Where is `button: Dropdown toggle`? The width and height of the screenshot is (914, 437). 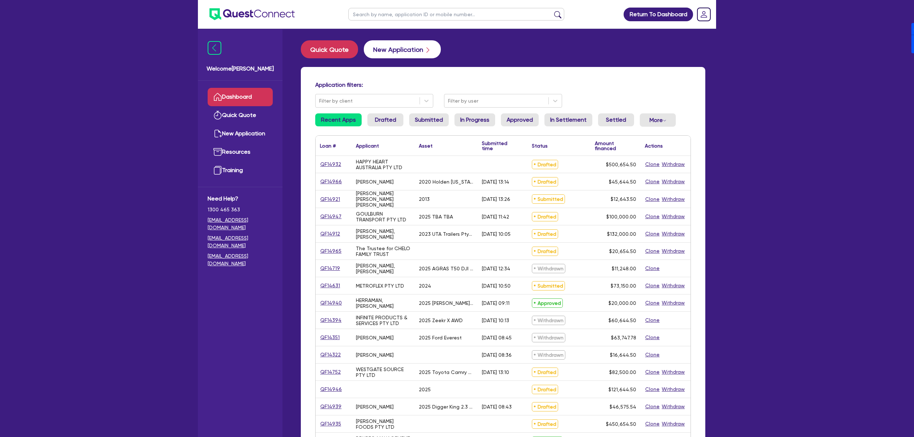
button: Dropdown toggle is located at coordinates (658, 120).